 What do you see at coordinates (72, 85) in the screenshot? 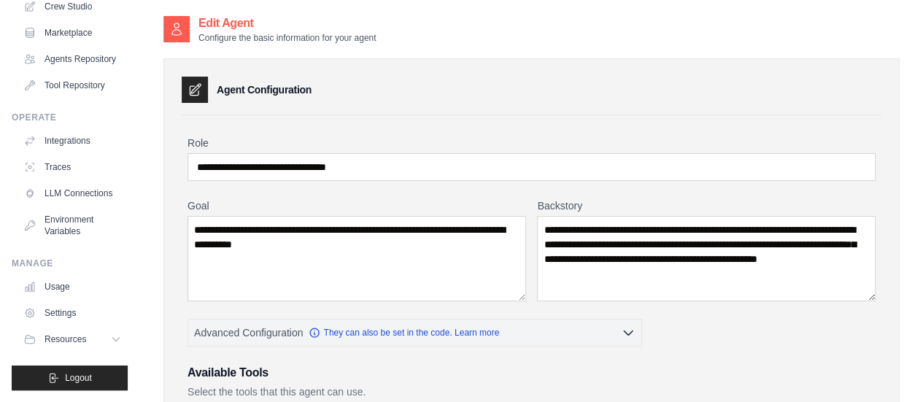
I see `a: Tool Repository` at bounding box center [72, 85].